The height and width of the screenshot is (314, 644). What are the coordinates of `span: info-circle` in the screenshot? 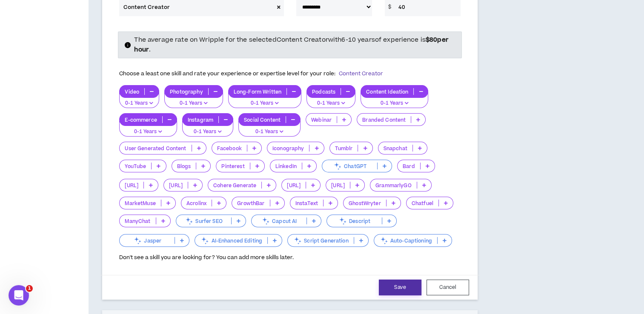 It's located at (128, 45).